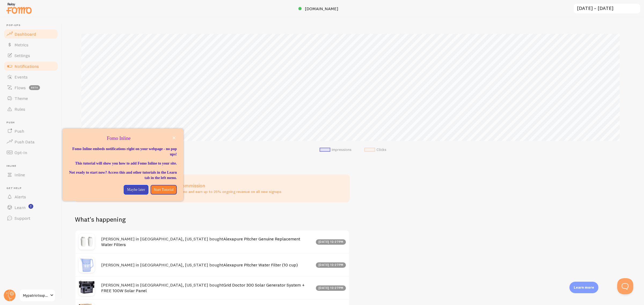 The height and width of the screenshot is (305, 644). I want to click on span: beta, so click(34, 87).